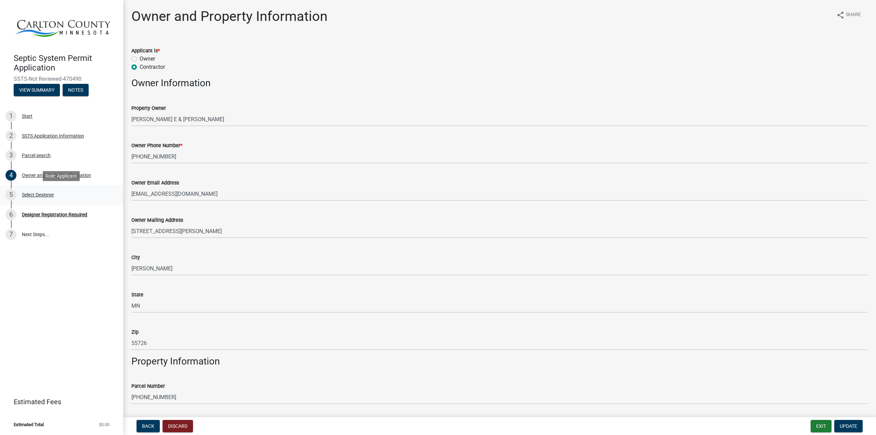 The image size is (876, 435). I want to click on div: Parcel search, so click(36, 155).